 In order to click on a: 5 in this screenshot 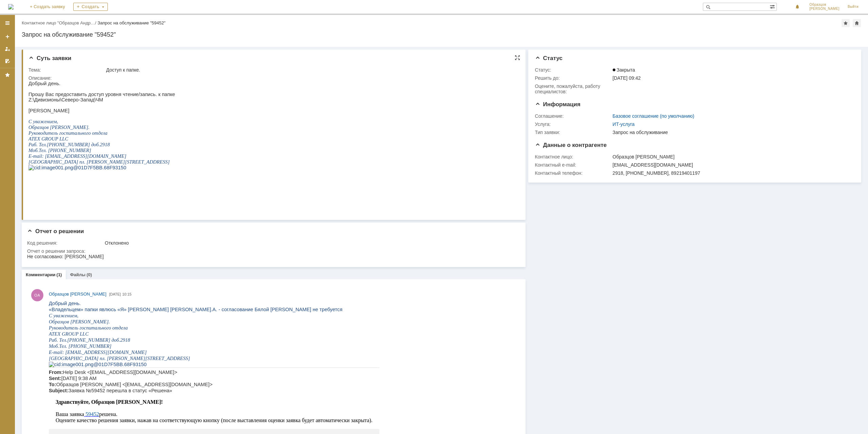, I will do `click(87, 139)`.